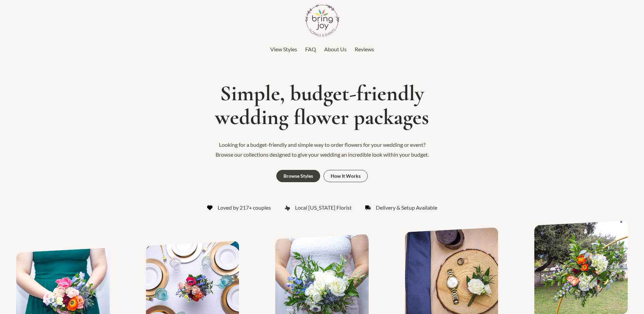 The width and height of the screenshot is (644, 314). Describe the element at coordinates (311, 49) in the screenshot. I see `span: FAQ` at that location.